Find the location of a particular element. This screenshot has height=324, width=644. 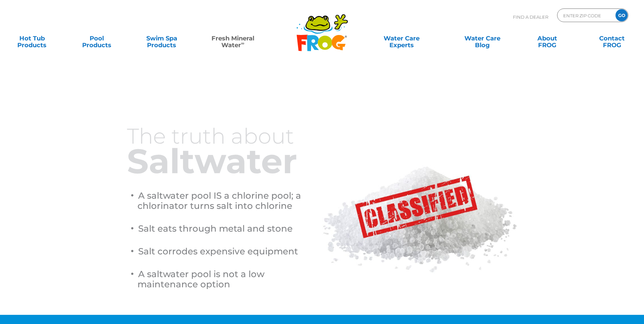

h3: The truth about is located at coordinates (220, 136).